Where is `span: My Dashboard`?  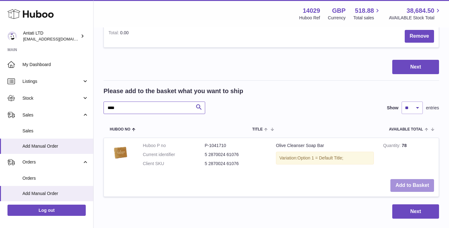
span: My Dashboard is located at coordinates (55, 64).